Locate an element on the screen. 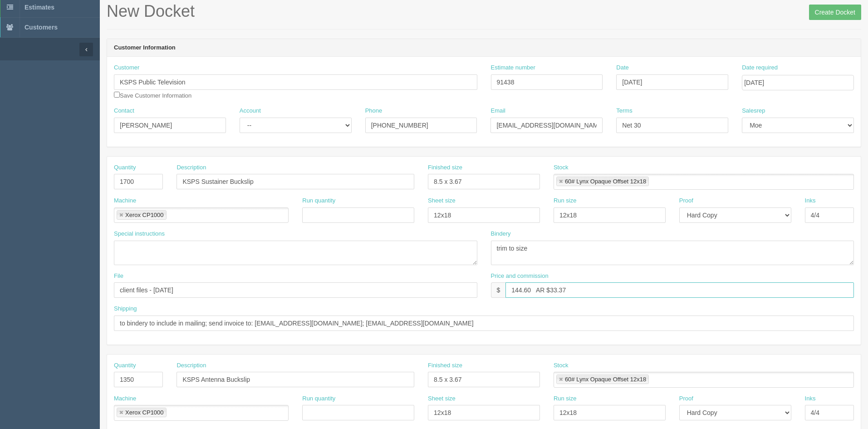 This screenshot has height=429, width=868. label: File is located at coordinates (118, 276).